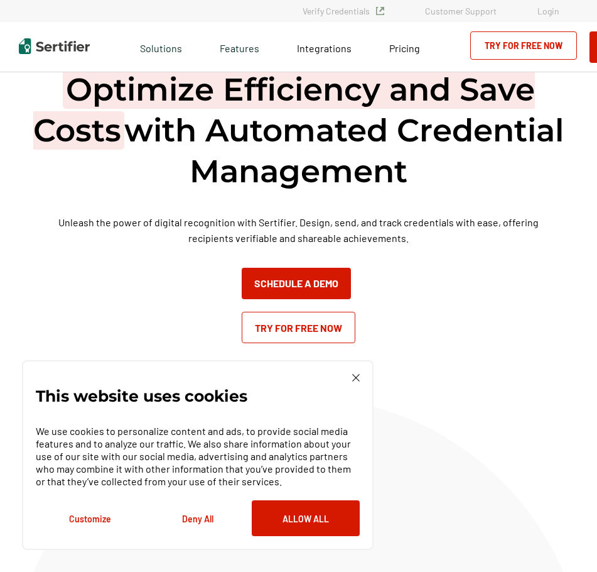 The height and width of the screenshot is (572, 597). What do you see at coordinates (356, 377) in the screenshot?
I see `img: Cookie Popup Close` at bounding box center [356, 377].